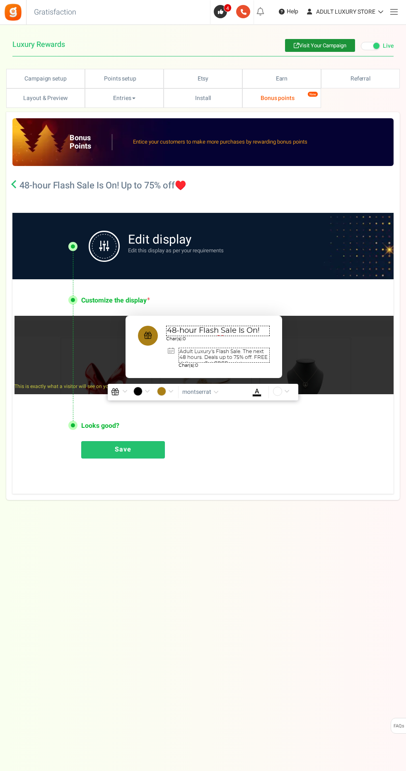 The height and width of the screenshot is (771, 406). What do you see at coordinates (346, 12) in the screenshot?
I see `span: ADULT LUXURY STORE` at bounding box center [346, 12].